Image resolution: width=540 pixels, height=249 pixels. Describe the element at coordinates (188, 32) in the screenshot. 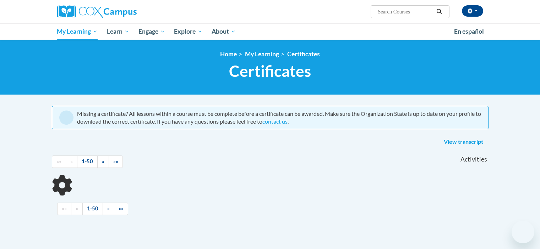

I see `a: Explore` at that location.